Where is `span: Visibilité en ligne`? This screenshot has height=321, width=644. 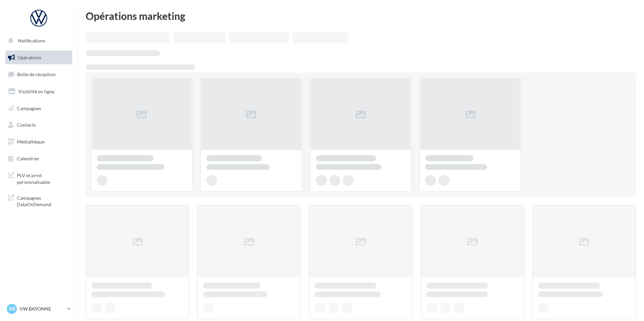
span: Visibilité en ligne is located at coordinates (36, 91).